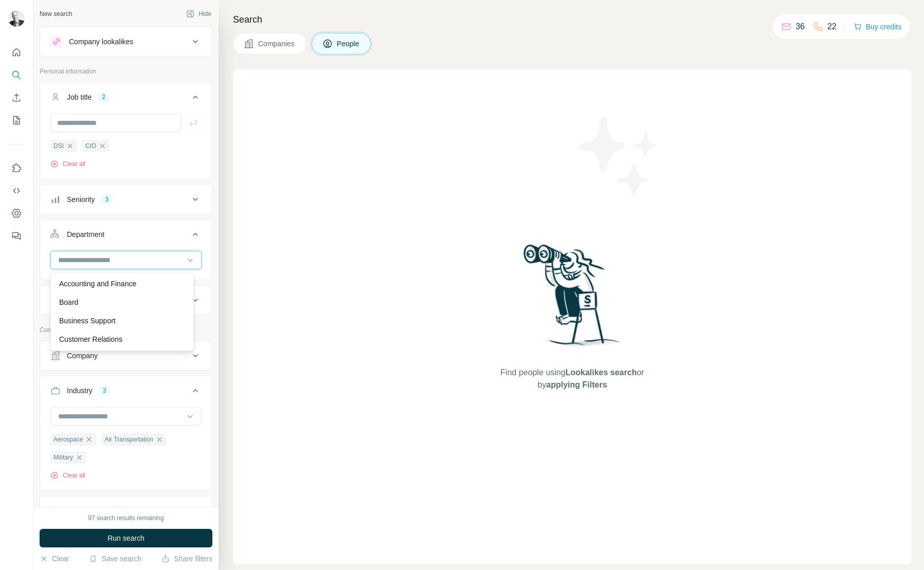  What do you see at coordinates (126, 393) in the screenshot?
I see `button: Industry3` at bounding box center [126, 393].